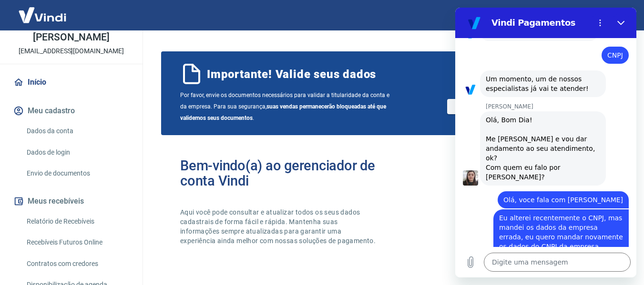 This screenshot has width=644, height=285. I want to click on span: Um momento, um de nossos especialistas já vai te atender!, so click(87, 76).